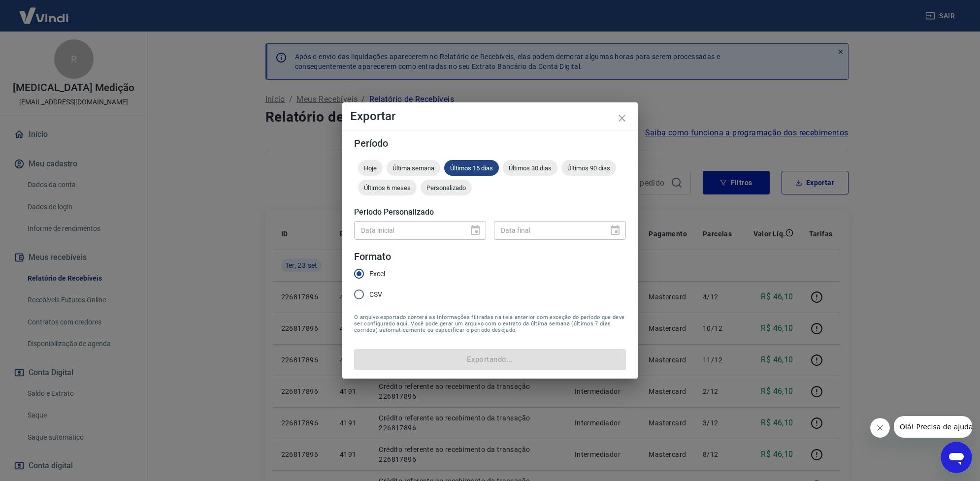  Describe the element at coordinates (45, 11) in the screenshot. I see `span: Olá! Precisa de ajuda?` at that location.